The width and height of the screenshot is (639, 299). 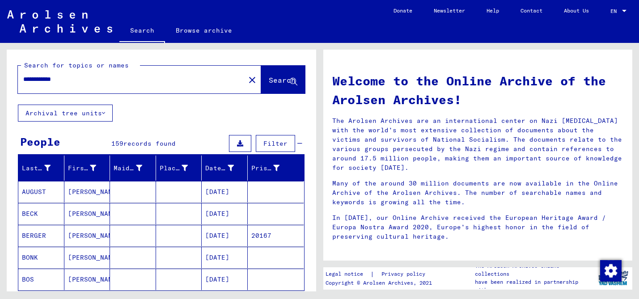 What do you see at coordinates (615, 11) in the screenshot?
I see `span: EN` at bounding box center [615, 11].